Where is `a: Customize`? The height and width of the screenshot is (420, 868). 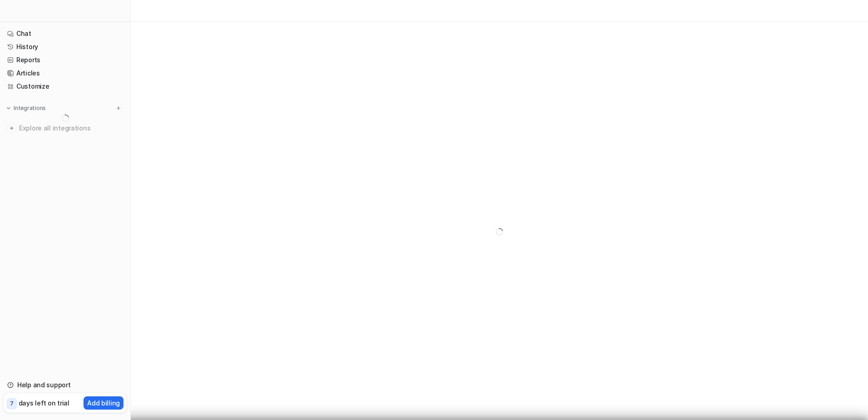
a: Customize is located at coordinates (65, 86).